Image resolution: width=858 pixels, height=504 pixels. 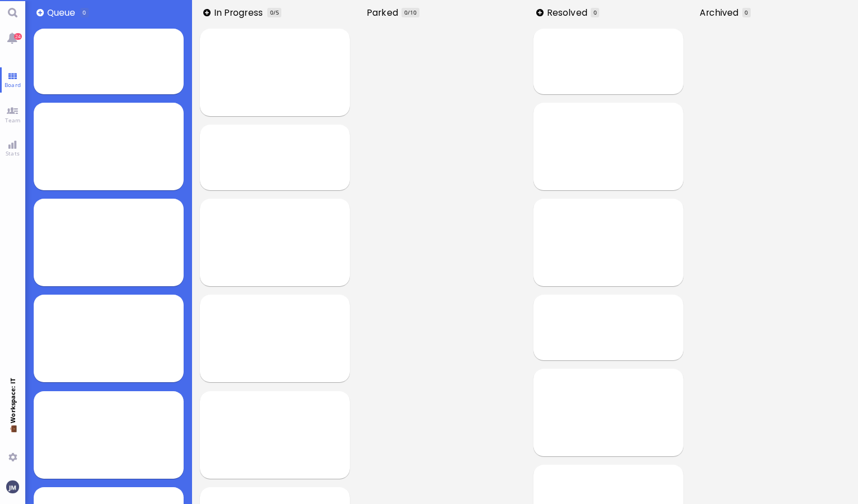 What do you see at coordinates (412, 13) in the screenshot?
I see `span: /10` at bounding box center [412, 13].